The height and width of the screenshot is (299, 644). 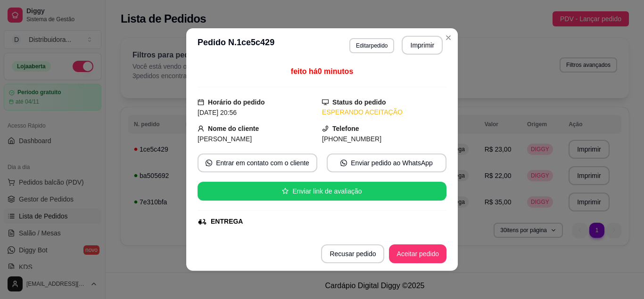 What do you see at coordinates (325, 102) in the screenshot?
I see `span: desktop` at bounding box center [325, 102].